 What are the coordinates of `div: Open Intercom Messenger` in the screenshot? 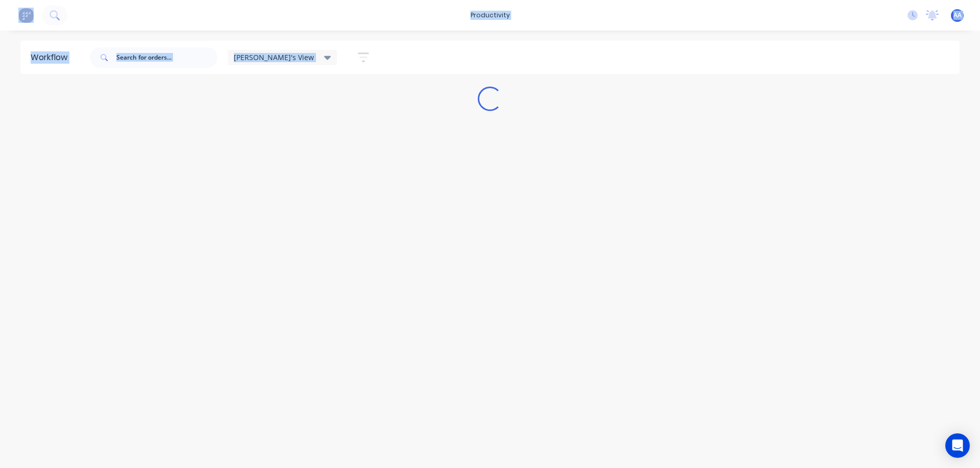 It's located at (957, 446).